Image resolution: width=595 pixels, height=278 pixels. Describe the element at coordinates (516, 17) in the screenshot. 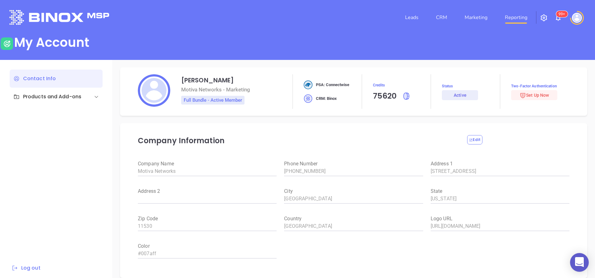

I see `a: Reporting` at that location.